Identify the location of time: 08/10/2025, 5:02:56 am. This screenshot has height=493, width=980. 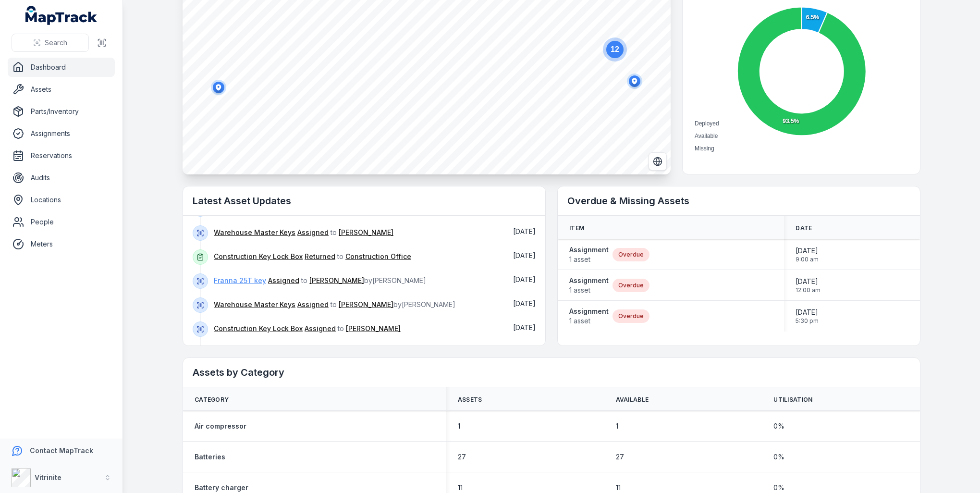
(524, 327).